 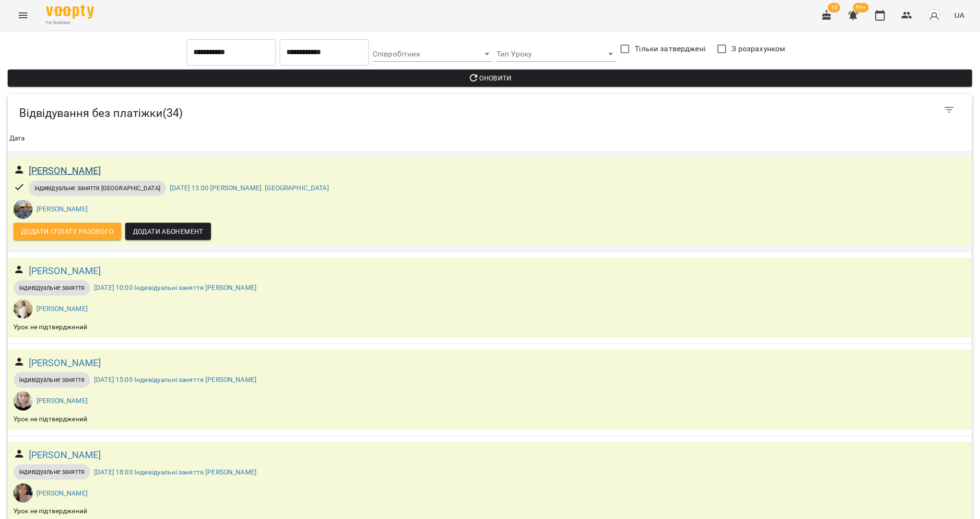 What do you see at coordinates (70, 11) in the screenshot?
I see `img: Voopty Logo` at bounding box center [70, 11].